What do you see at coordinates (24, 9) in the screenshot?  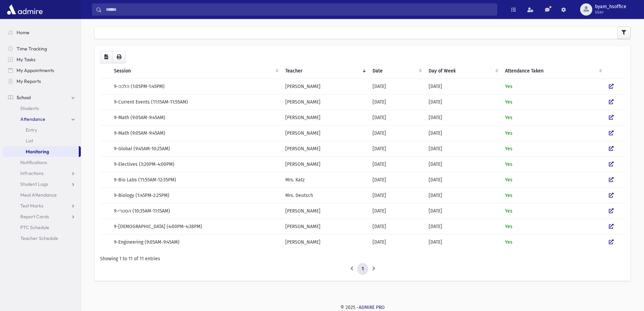 I see `img: AdmirePro` at bounding box center [24, 9].